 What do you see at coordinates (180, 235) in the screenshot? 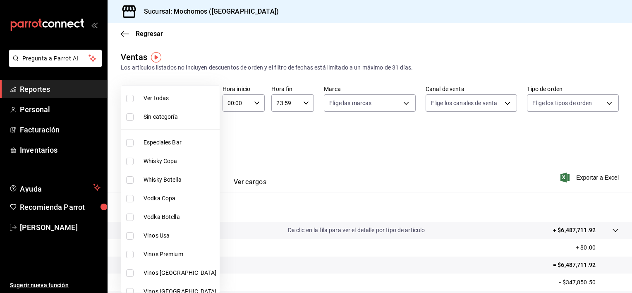
I see `span: Vinos Usa` at bounding box center [180, 235].